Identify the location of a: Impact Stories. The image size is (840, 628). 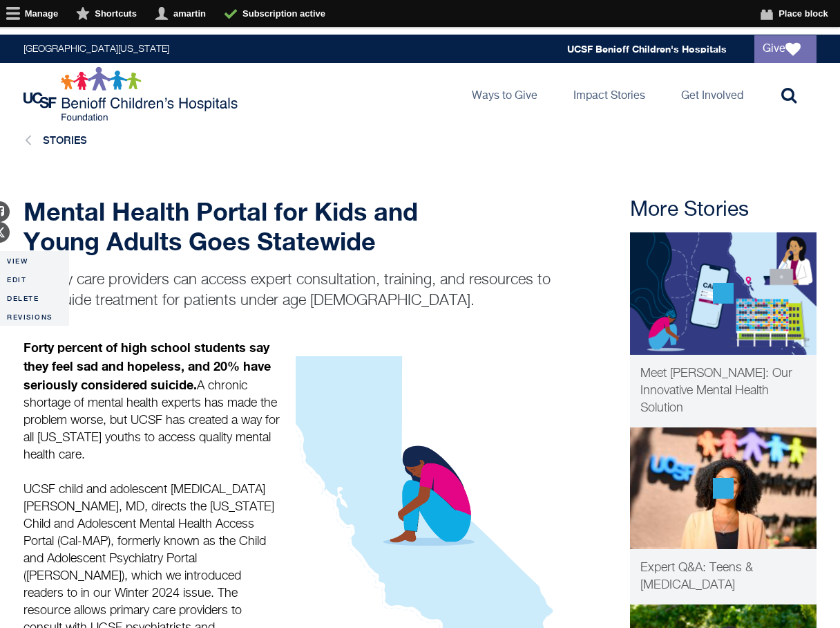
(609, 94).